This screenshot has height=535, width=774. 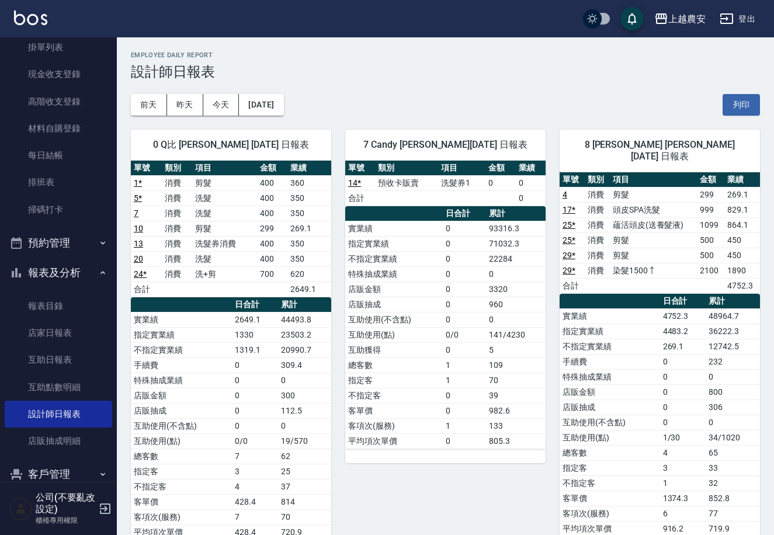 I want to click on button: 客戶管理, so click(x=58, y=475).